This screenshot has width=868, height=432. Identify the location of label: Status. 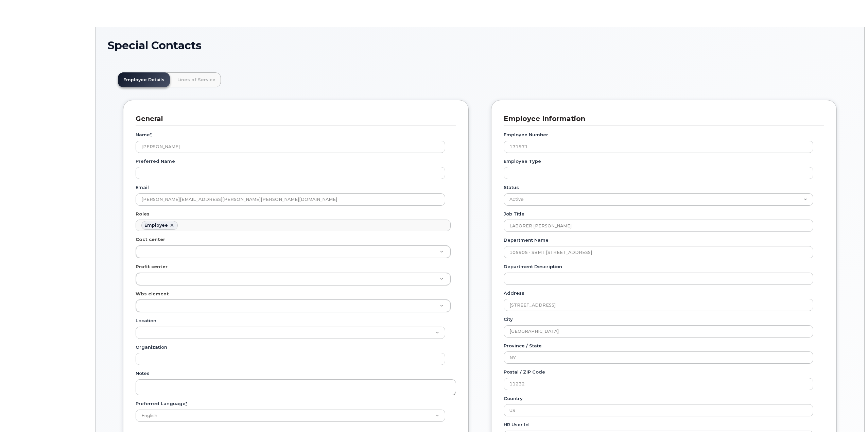
(511, 187).